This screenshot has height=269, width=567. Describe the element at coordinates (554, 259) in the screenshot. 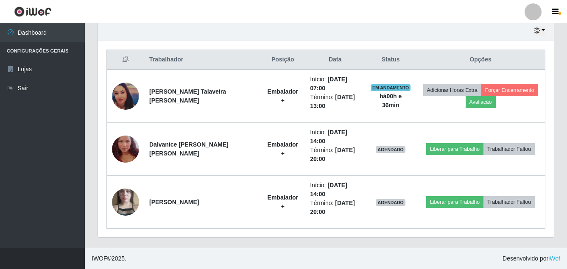

I see `a: iWof` at that location.